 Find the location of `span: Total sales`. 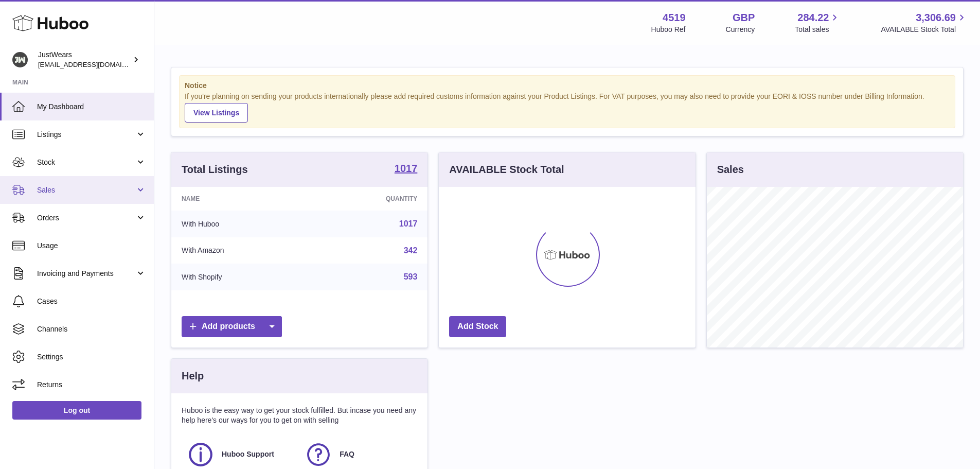

span: Total sales is located at coordinates (818, 29).